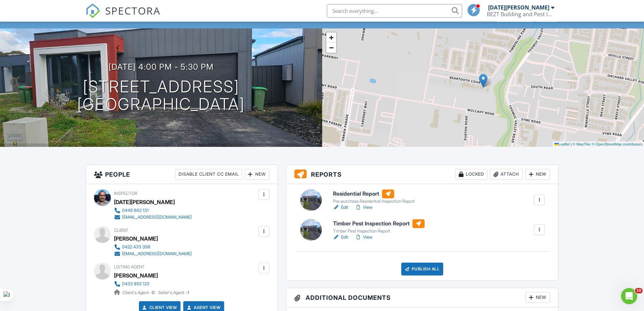 The height and width of the screenshot is (311, 644). I want to click on h6: Timber Pest Inspection Report, so click(379, 224).